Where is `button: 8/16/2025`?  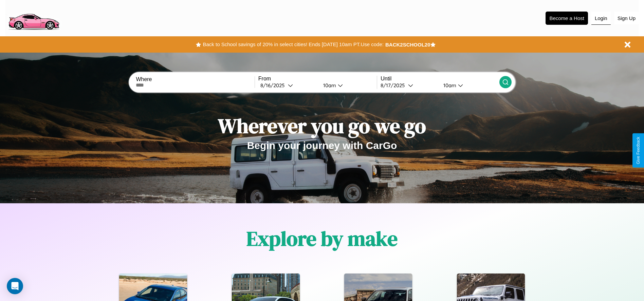
button: 8/16/2025 is located at coordinates (288, 85).